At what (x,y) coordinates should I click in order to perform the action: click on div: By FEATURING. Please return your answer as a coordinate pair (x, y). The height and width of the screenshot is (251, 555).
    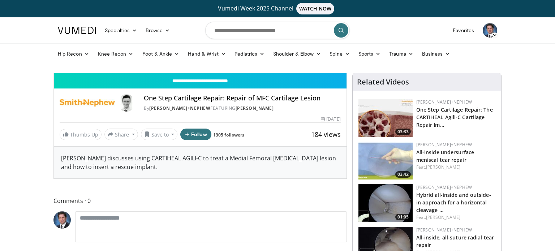
    Looking at the image, I should click on (242, 108).